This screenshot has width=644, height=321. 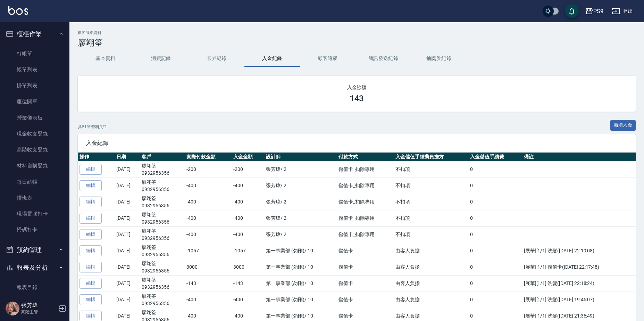 I want to click on th: 實際付款金額, so click(x=208, y=157).